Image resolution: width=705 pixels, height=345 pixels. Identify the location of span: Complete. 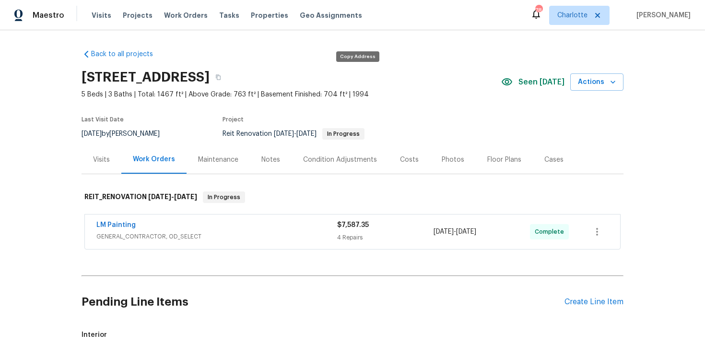
(551, 231).